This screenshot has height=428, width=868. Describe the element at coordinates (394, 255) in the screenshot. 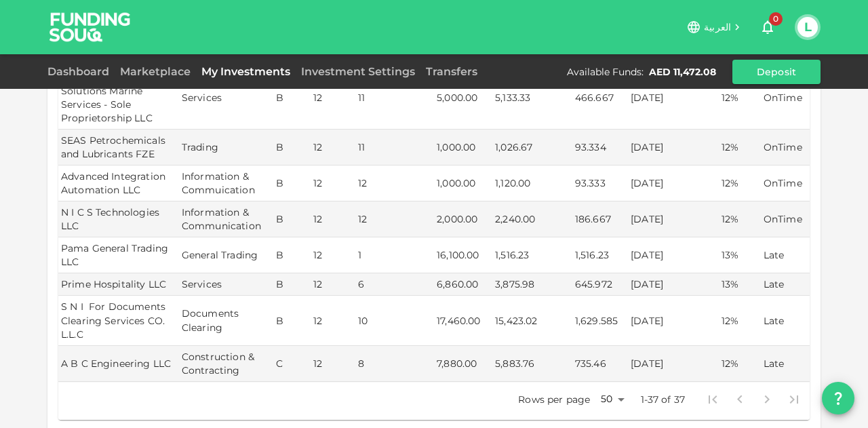

I see `td: 1` at that location.